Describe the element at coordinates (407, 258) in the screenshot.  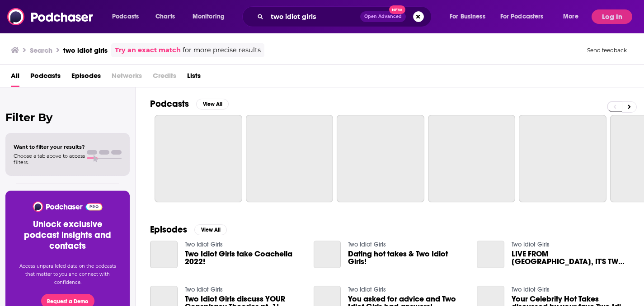
I see `span: Dating hot takes & Two Idiot Girls!` at that location.